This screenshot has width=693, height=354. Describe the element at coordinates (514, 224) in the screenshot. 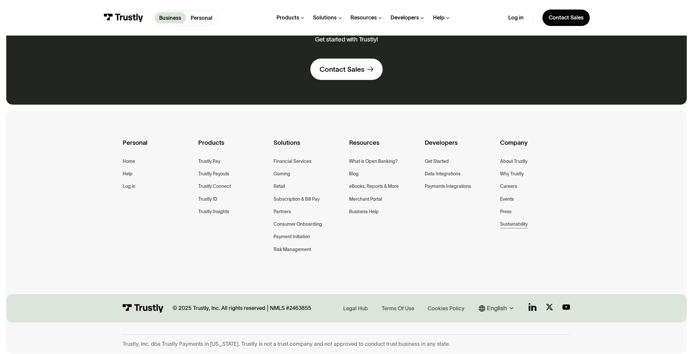

I see `div: Sustainability` at that location.